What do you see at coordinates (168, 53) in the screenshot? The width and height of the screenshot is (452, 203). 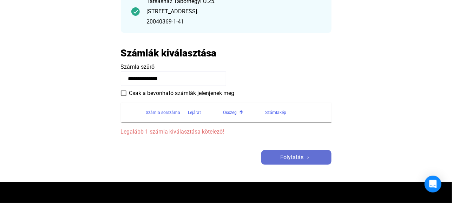 I see `h2: Számlák kiválasztása` at bounding box center [168, 53].